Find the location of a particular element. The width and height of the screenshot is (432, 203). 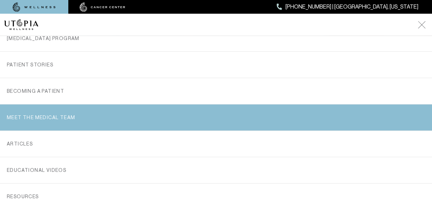

a: ARTICLES is located at coordinates (216, 144).